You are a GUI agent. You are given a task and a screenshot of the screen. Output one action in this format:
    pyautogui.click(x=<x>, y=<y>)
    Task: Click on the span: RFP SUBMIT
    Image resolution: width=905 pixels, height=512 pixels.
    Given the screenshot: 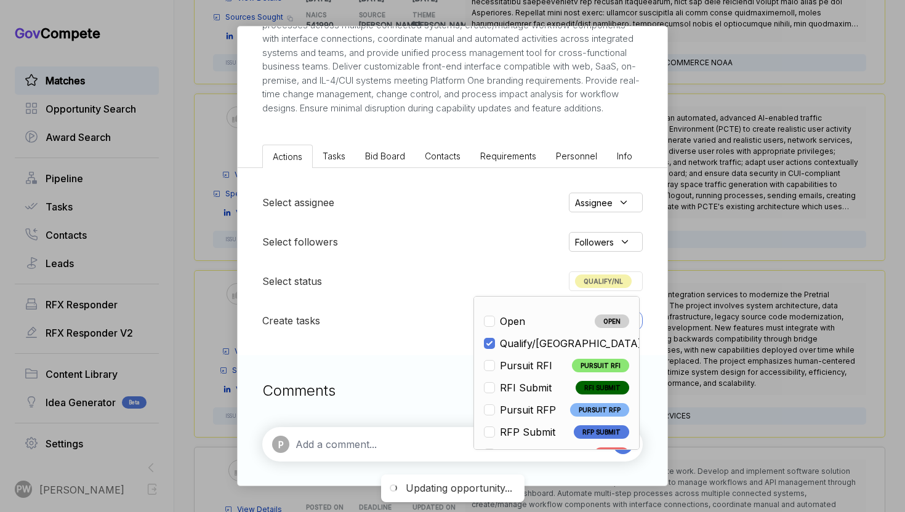 What is the action you would take?
    pyautogui.click(x=601, y=432)
    